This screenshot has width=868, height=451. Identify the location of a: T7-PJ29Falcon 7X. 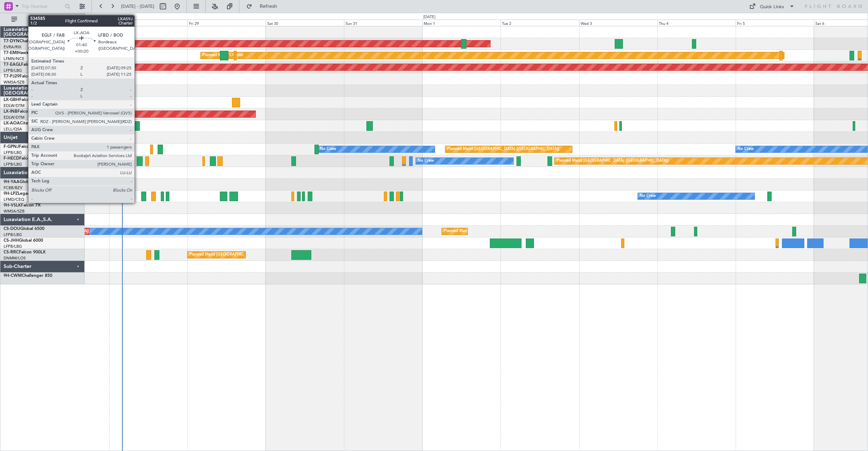
(22, 76).